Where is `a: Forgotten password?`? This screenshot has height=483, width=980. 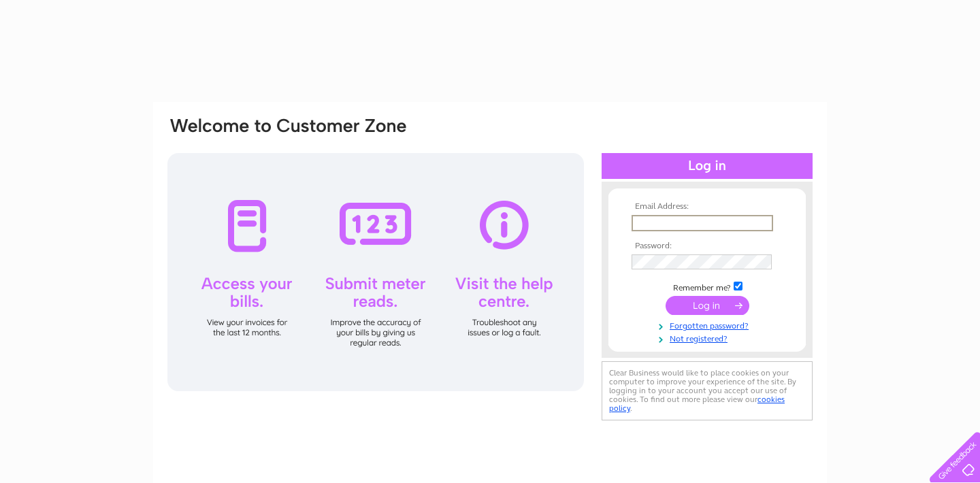 a: Forgotten password? is located at coordinates (709, 324).